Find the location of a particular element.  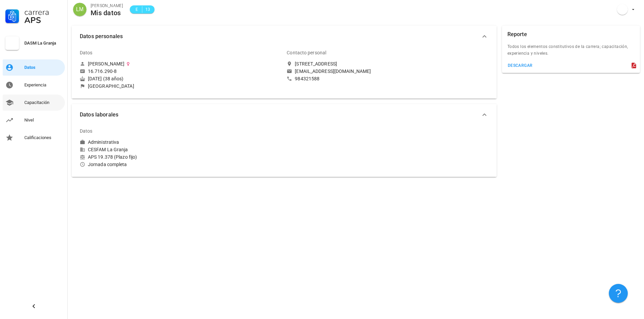

span: Datos laborales is located at coordinates (280, 115).